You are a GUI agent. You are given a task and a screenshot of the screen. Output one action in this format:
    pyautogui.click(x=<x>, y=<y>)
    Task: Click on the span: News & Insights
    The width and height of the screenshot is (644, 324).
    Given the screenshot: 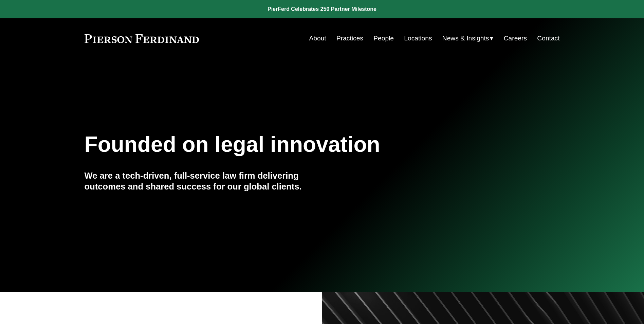 What is the action you would take?
    pyautogui.click(x=466, y=38)
    